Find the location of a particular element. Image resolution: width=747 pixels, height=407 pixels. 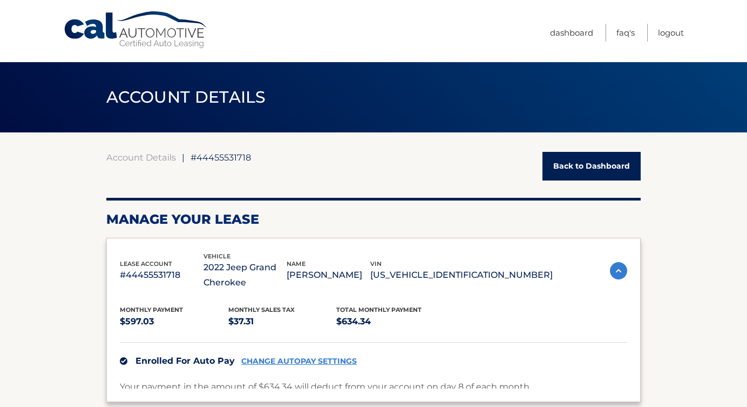

p: $37.31 is located at coordinates (282, 321).